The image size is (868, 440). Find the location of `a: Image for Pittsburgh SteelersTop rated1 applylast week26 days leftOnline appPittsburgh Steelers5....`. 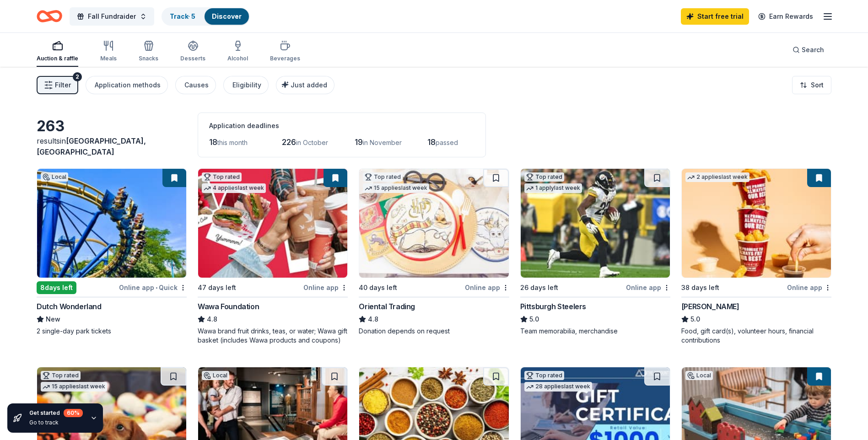

a: Image for Pittsburgh SteelersTop rated1 applylast week26 days leftOnline appPittsburgh Steelers5.... is located at coordinates (595, 252).